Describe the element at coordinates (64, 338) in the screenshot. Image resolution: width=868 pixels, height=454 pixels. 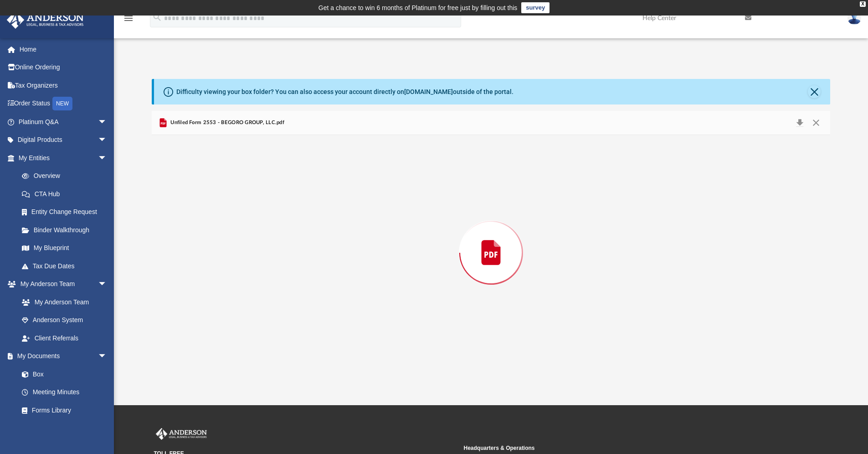
I see `a: Client Referrals` at that location.